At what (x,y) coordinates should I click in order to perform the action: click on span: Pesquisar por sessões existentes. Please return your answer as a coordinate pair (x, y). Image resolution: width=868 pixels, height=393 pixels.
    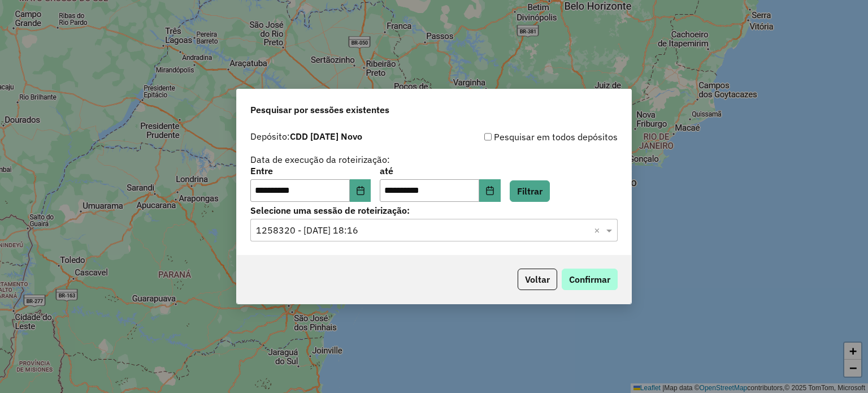
    Looking at the image, I should click on (320, 110).